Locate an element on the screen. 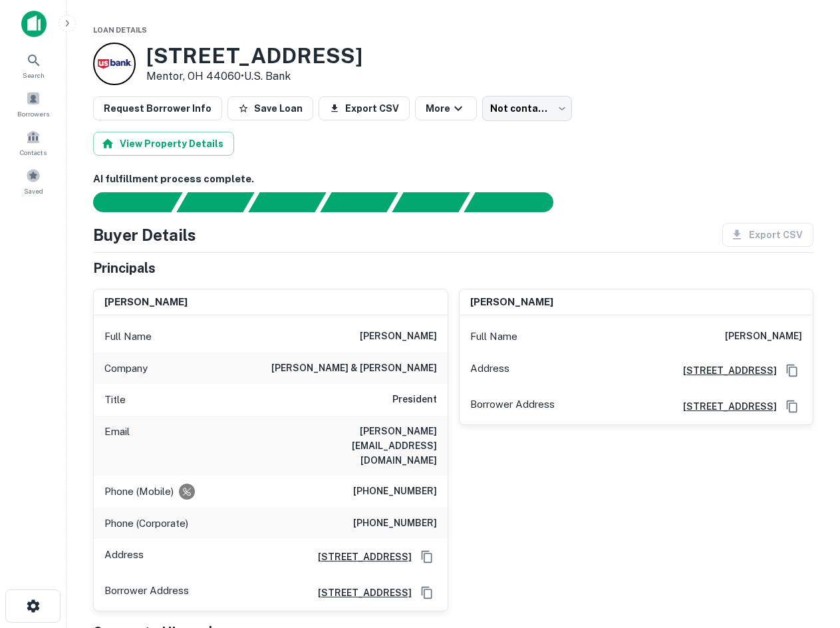 The width and height of the screenshot is (840, 628). a: Contacts is located at coordinates (33, 142).